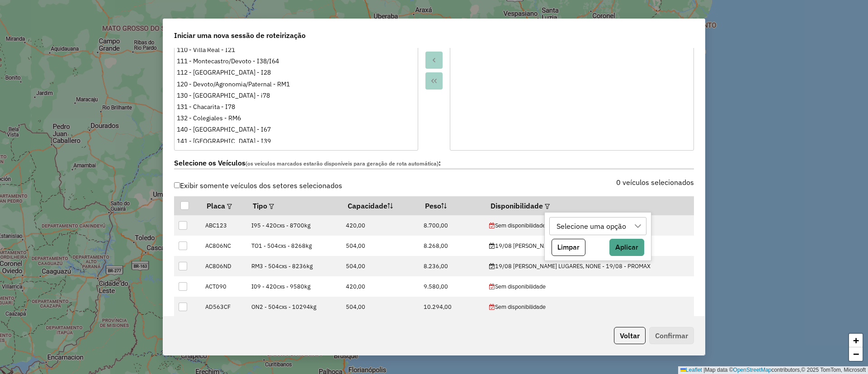 This screenshot has height=374, width=868. What do you see at coordinates (591, 226) in the screenshot?
I see `div: Selecione uma opção` at bounding box center [591, 226].